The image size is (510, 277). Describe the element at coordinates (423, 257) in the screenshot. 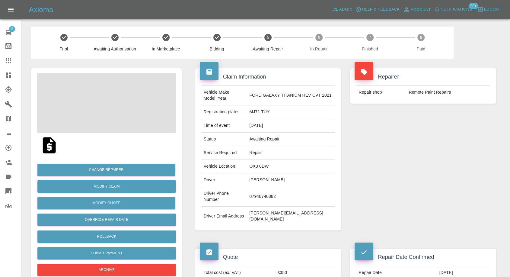

I see `h4: Repair Date Confirmed` at that location.